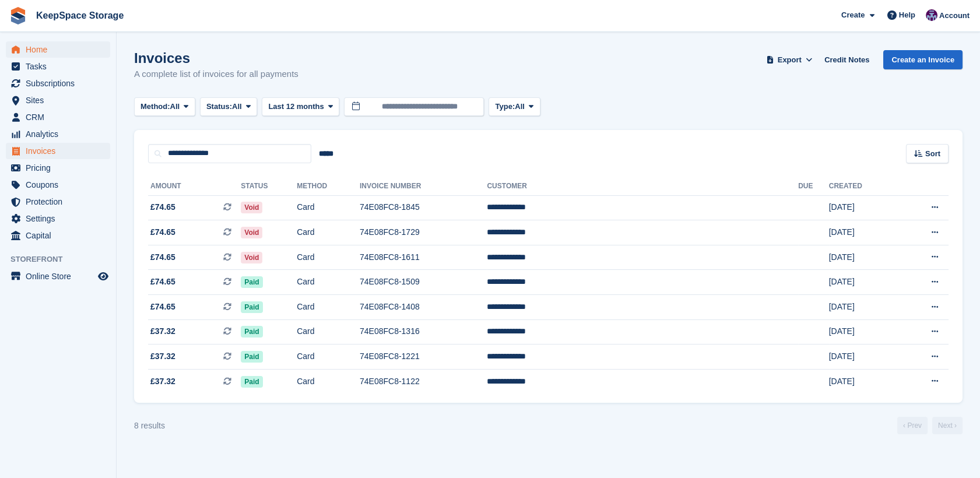 Image resolution: width=980 pixels, height=478 pixels. What do you see at coordinates (932, 15) in the screenshot?
I see `img: Charlotte Jobling` at bounding box center [932, 15].